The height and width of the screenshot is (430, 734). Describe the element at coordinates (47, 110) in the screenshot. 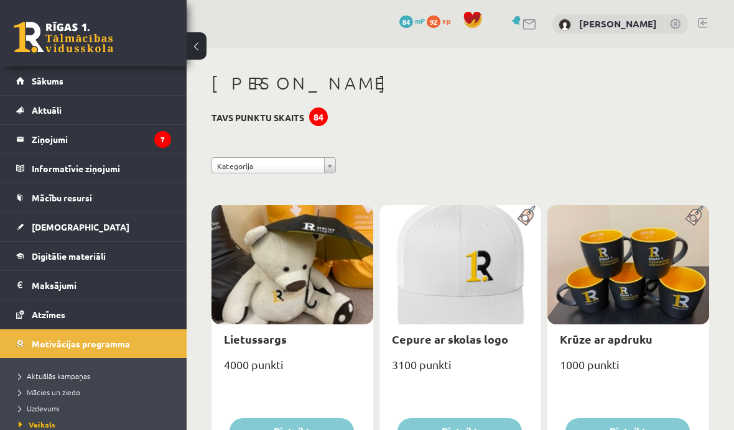

I see `span: Aktuāli` at that location.